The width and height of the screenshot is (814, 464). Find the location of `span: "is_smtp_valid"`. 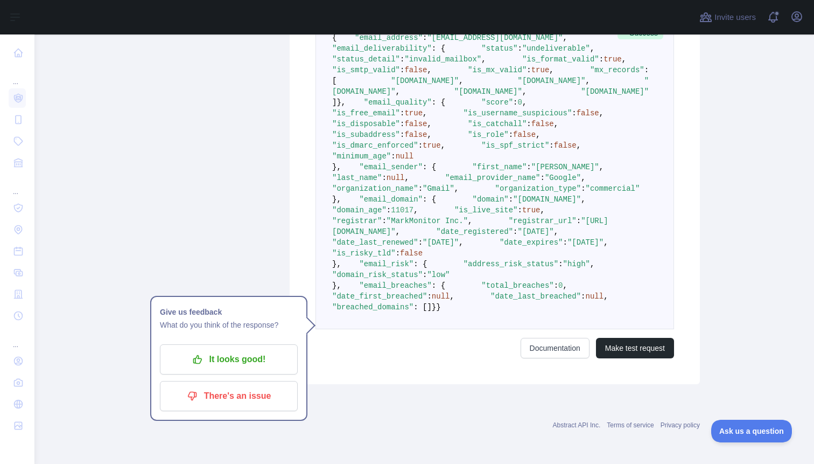

span: "is_smtp_valid" is located at coordinates (366, 70).